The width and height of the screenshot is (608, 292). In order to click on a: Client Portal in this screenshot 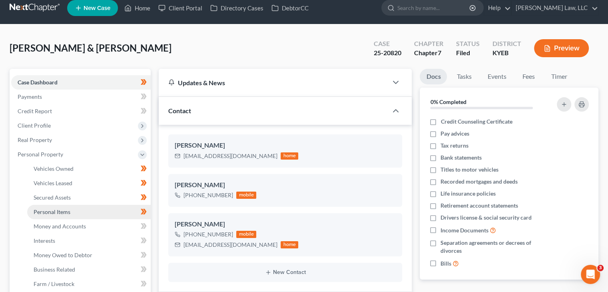, I will do `click(180, 8)`.